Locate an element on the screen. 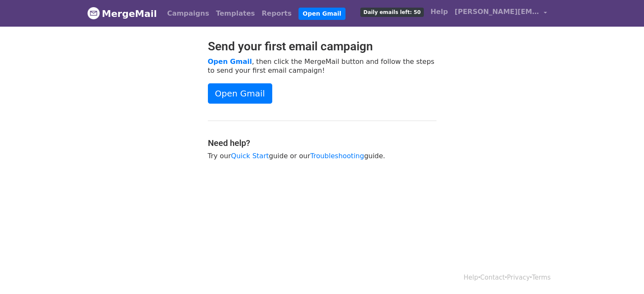  a: Privacy is located at coordinates (519, 278).